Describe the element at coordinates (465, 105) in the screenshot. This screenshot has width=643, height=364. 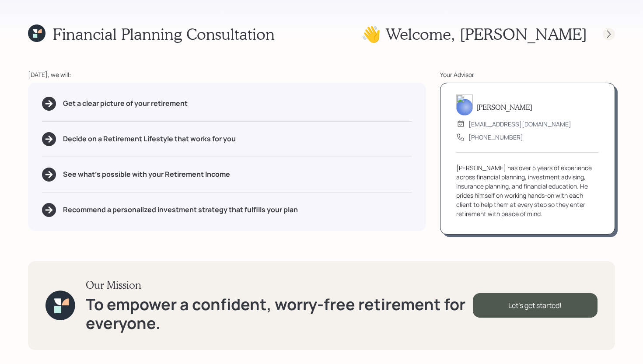
I see `img: michael-russo-headshot.png` at that location.